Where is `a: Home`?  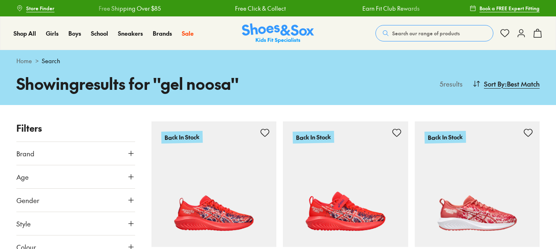
a: Home is located at coordinates (24, 61).